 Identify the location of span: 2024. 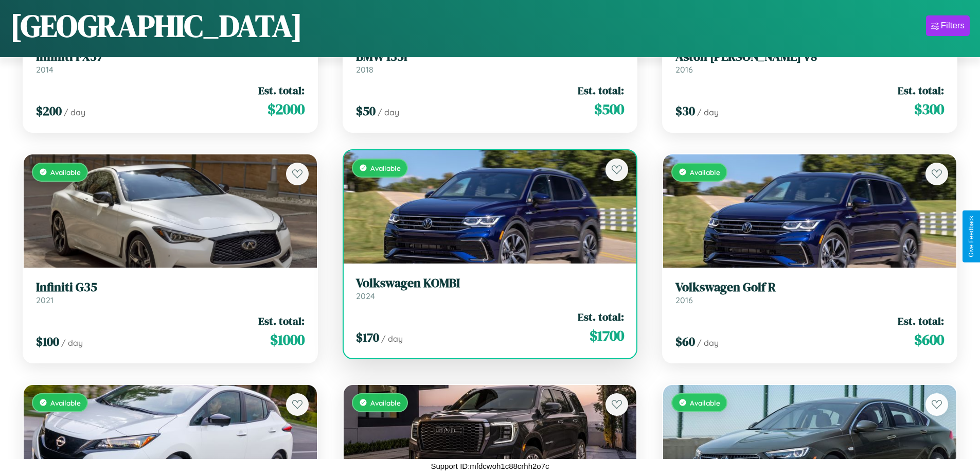
(365, 296).